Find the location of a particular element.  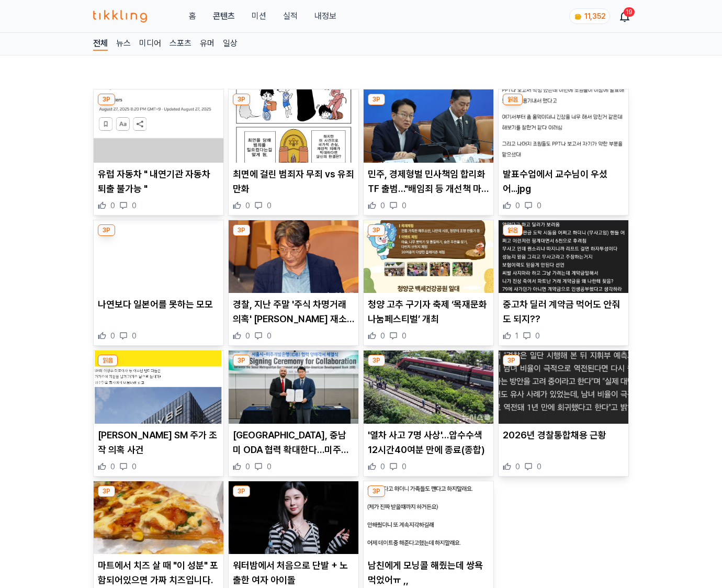

p: 발표수업에서 교수님이 우셨어...jpg is located at coordinates (564, 182).